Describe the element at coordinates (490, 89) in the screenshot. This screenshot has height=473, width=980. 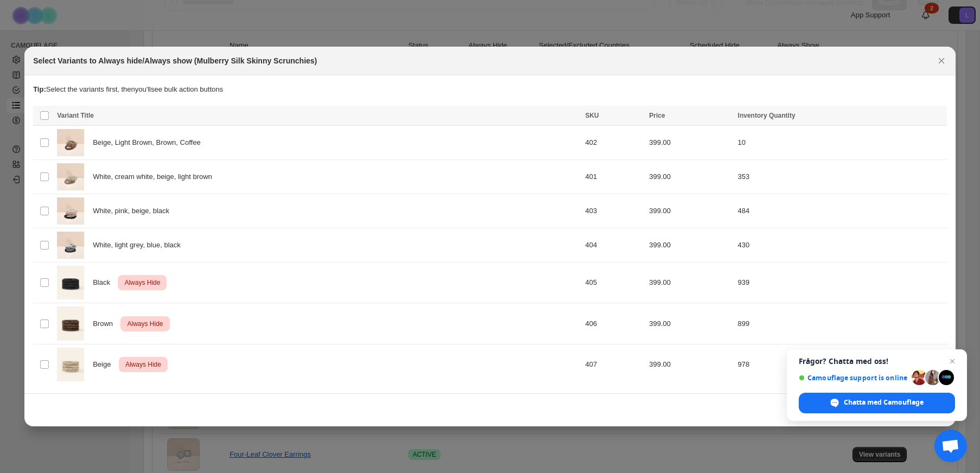
I see `p: Select the variants first, then you'll see bulk action buttons` at that location.